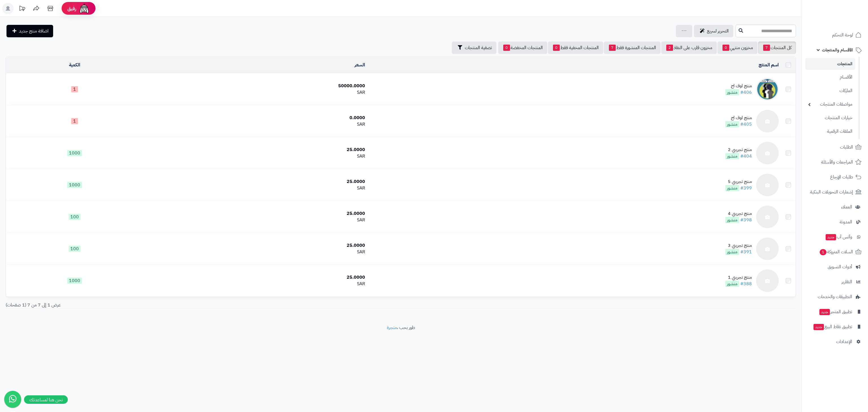  What do you see at coordinates (843, 35) in the screenshot?
I see `span: لوحة التحكم` at bounding box center [843, 35].